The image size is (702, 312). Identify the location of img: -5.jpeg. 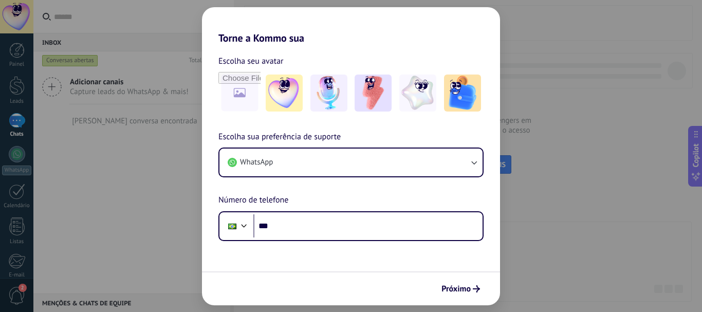
(463, 93).